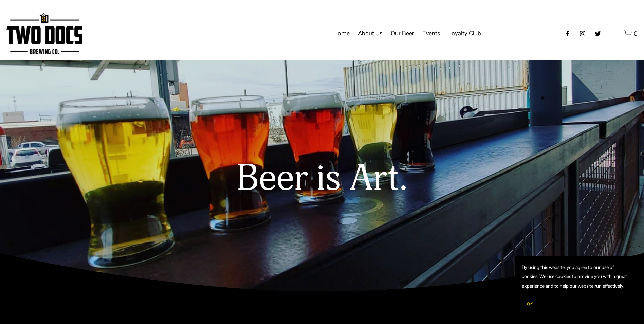 This screenshot has height=324, width=644. What do you see at coordinates (598, 34) in the screenshot?
I see `a: twitter-unauth` at bounding box center [598, 34].